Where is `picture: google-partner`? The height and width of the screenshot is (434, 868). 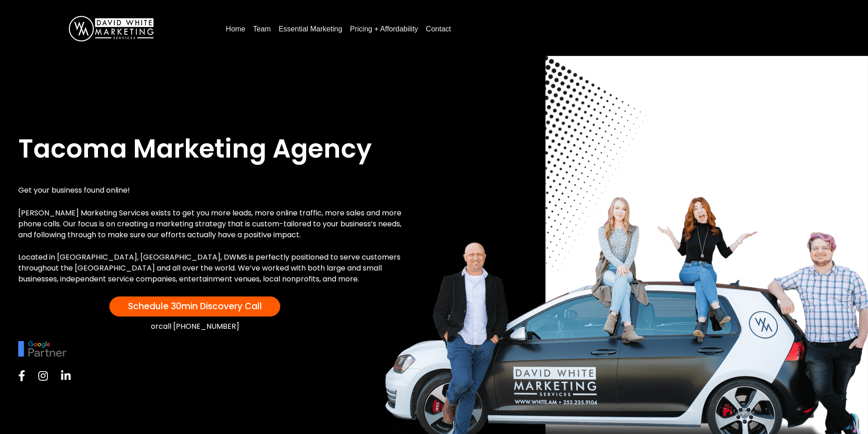 picture: google-partner is located at coordinates (42, 347).